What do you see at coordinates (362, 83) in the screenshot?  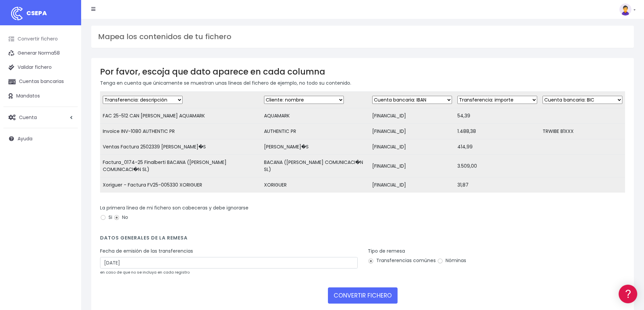 I see `p: Tenga en cuenta que únicamente se muestran unas líneas del fichero de ejemplo, no todo su contenido.` at bounding box center [362, 83].